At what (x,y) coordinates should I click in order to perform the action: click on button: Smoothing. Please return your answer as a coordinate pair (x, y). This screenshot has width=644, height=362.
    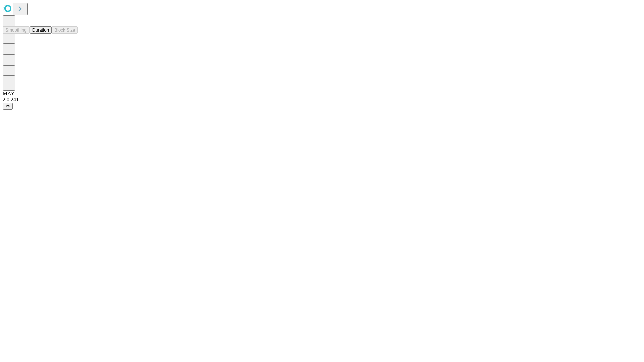
    Looking at the image, I should click on (16, 30).